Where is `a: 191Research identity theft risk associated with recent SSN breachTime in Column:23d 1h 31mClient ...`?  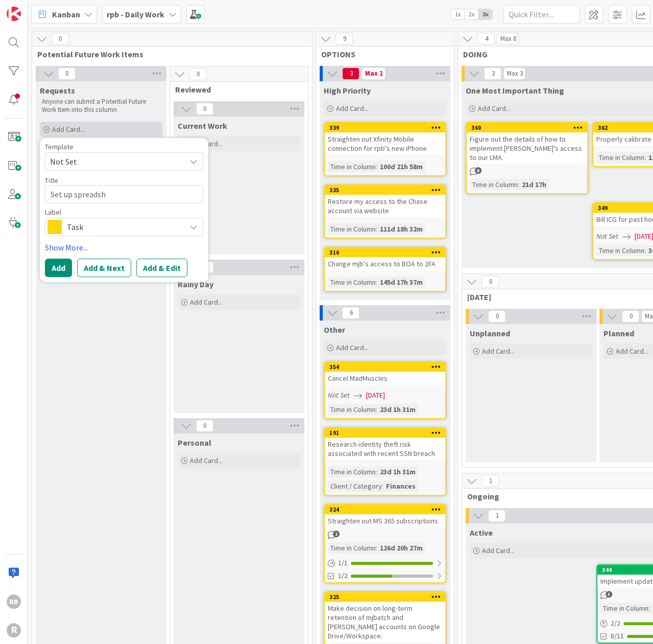 a: 191Research identity theft risk associated with recent SSN breachTime in Column:23d 1h 31mClient ... is located at coordinates (385, 462).